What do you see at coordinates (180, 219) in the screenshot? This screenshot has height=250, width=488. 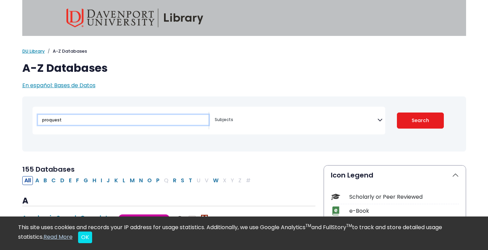 I see `img: Scholarly or Peer Reviewed` at bounding box center [180, 219].